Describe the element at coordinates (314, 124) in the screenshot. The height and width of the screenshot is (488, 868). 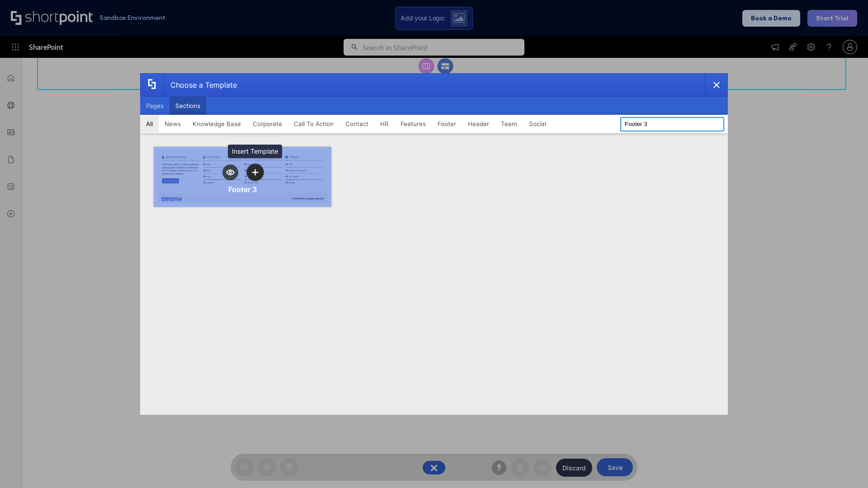
I see `button: Call To Action` at that location.